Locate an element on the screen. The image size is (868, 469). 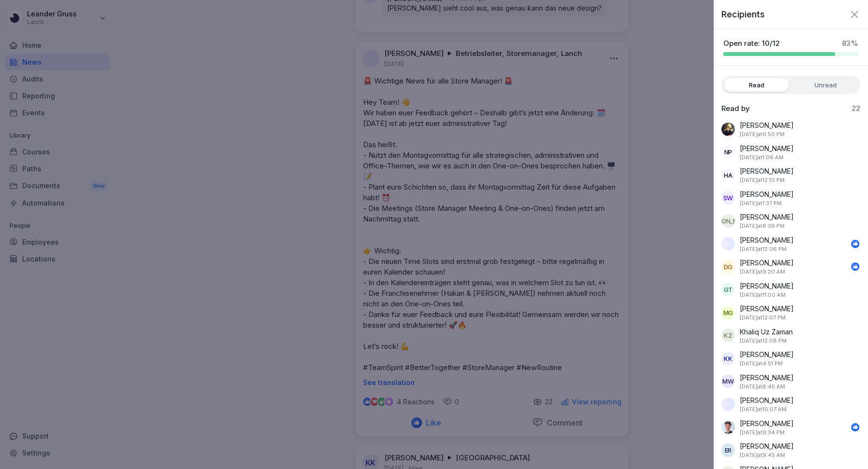
img: m4nh1onisuij1abk8mrks5qt.png is located at coordinates (728, 129).